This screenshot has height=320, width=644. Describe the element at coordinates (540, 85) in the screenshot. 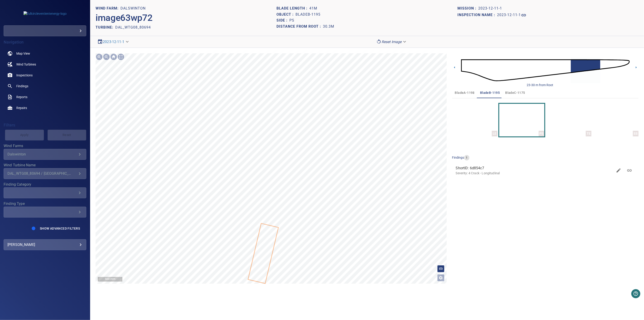

I see `div: 23-30 m from Root` at that location.